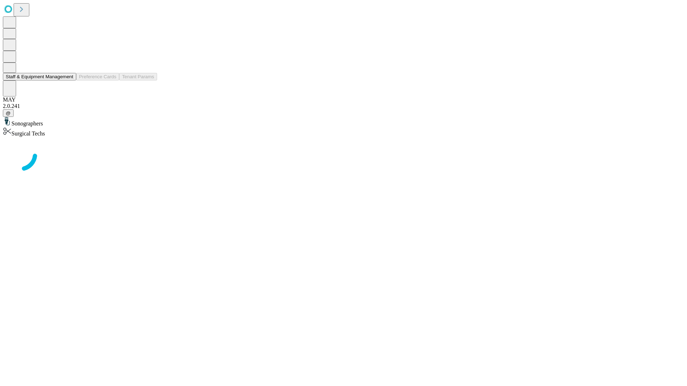 The image size is (687, 386). Describe the element at coordinates (344, 122) in the screenshot. I see `div: Sonographers` at that location.